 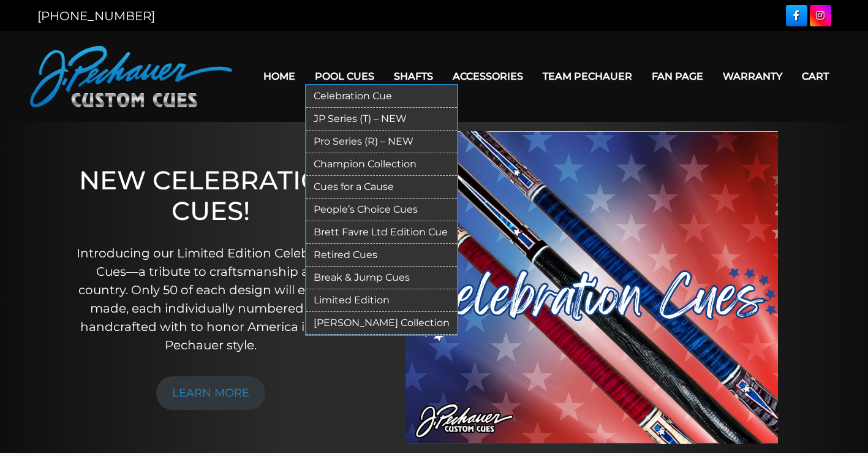 What do you see at coordinates (382, 187) in the screenshot?
I see `a: Cues for a Cause` at bounding box center [382, 187].